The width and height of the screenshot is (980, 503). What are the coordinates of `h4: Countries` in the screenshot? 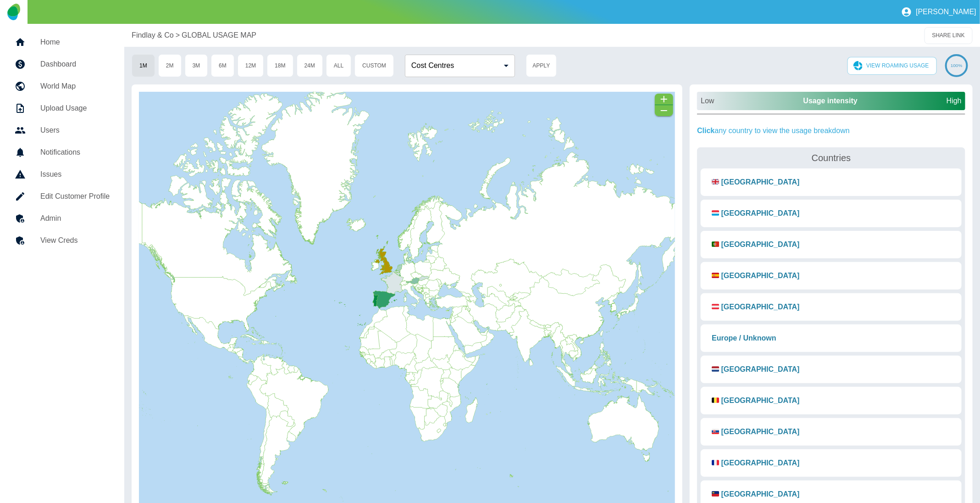 It's located at (831, 157).